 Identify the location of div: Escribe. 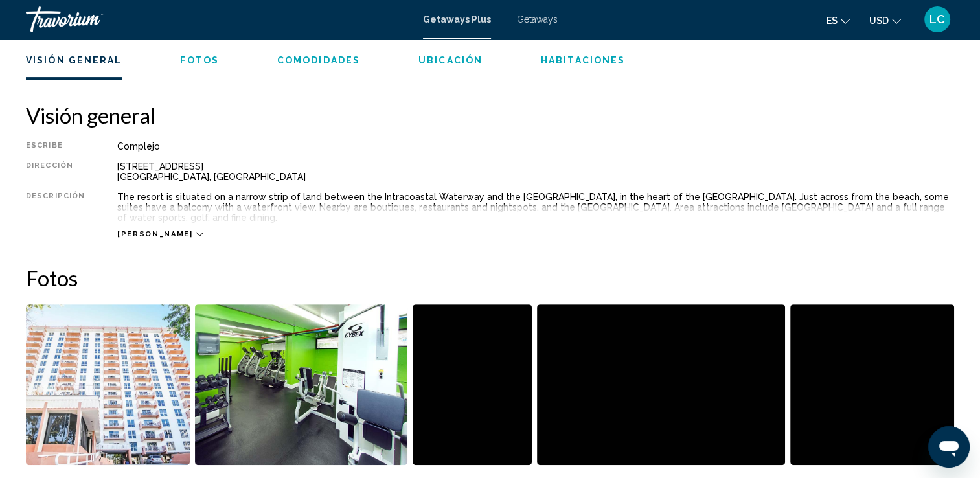
(55, 146).